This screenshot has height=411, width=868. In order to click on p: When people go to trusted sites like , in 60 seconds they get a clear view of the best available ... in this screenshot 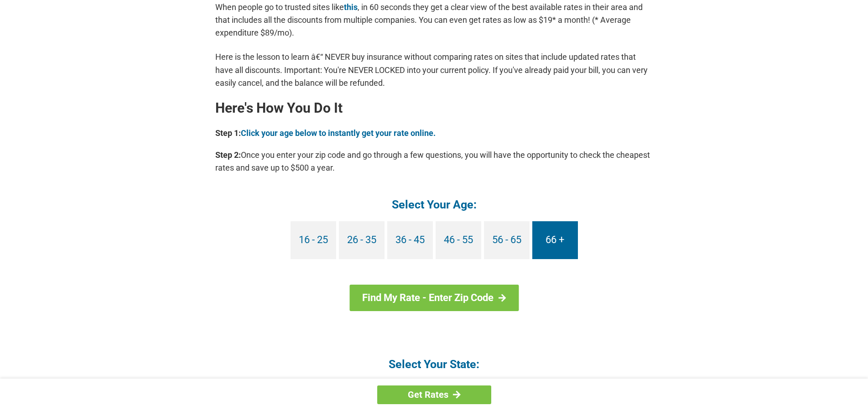, I will do `click(434, 20)`.